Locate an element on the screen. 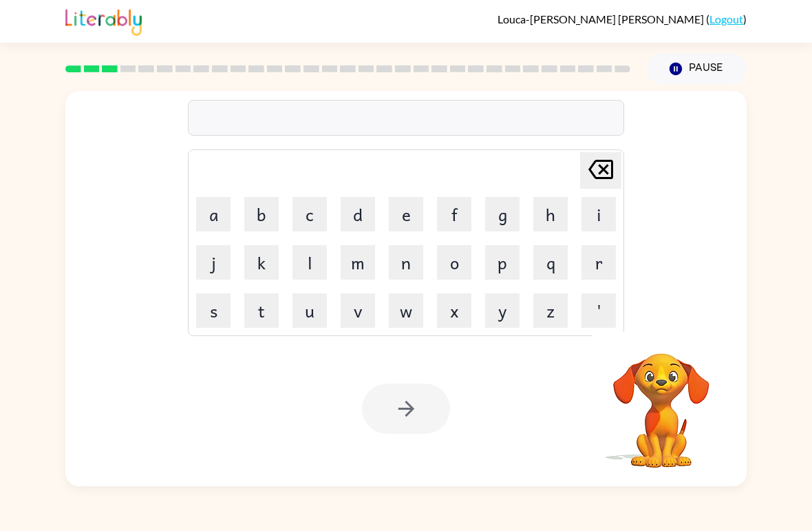 This screenshot has width=812, height=531. button: o is located at coordinates (454, 263).